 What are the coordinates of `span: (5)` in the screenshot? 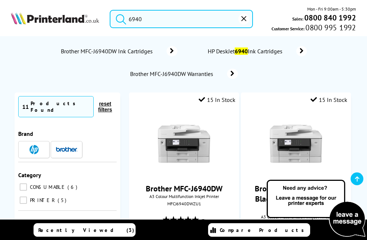 It's located at (203, 220).